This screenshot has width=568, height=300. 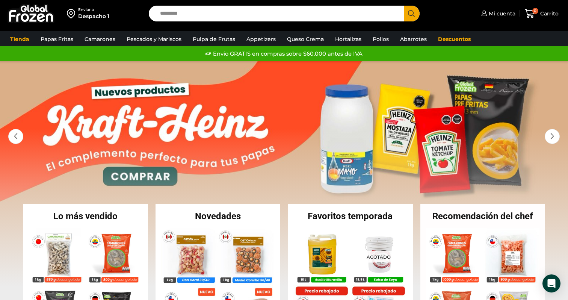 What do you see at coordinates (94, 16) in the screenshot?
I see `div: Despacho 1` at bounding box center [94, 16].